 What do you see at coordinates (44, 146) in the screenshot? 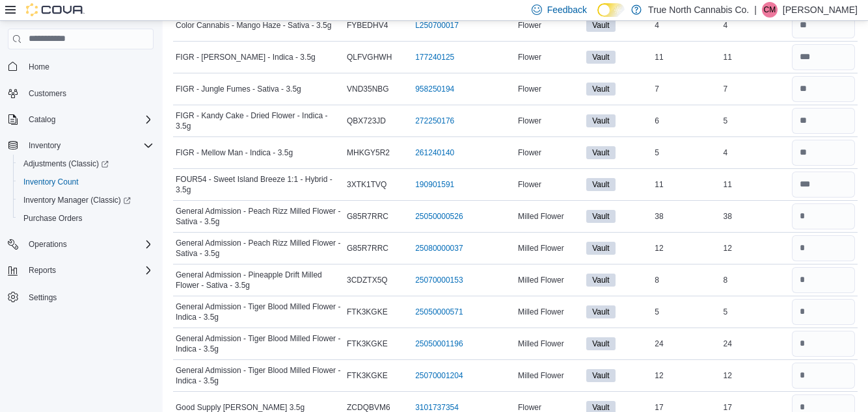
I see `span: Inventory` at bounding box center [44, 146].